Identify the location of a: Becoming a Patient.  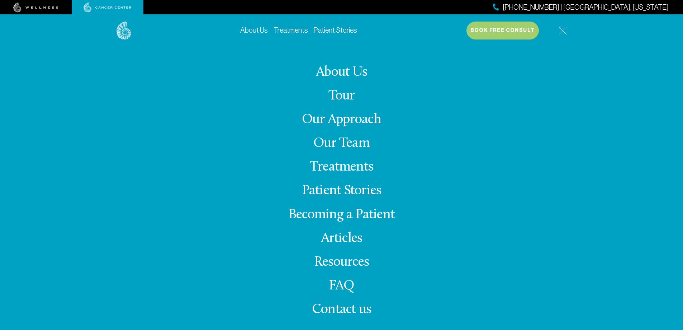
(342, 215).